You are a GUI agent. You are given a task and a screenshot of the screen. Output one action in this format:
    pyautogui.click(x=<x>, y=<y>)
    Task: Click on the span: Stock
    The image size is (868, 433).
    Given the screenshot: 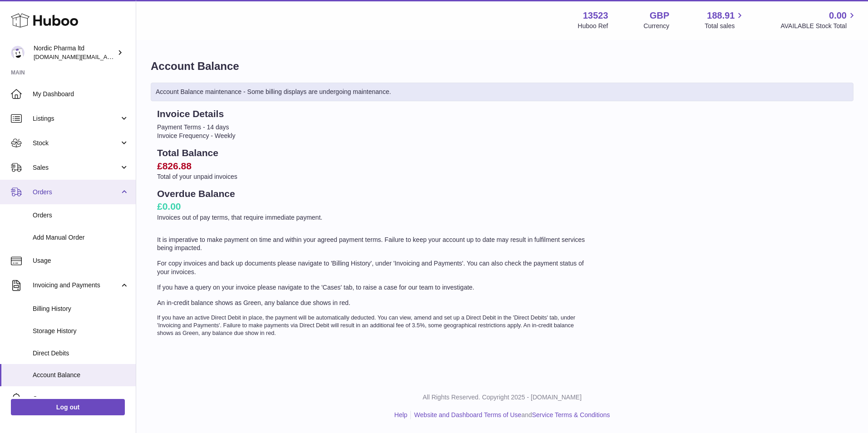 What is the action you would take?
    pyautogui.click(x=76, y=143)
    